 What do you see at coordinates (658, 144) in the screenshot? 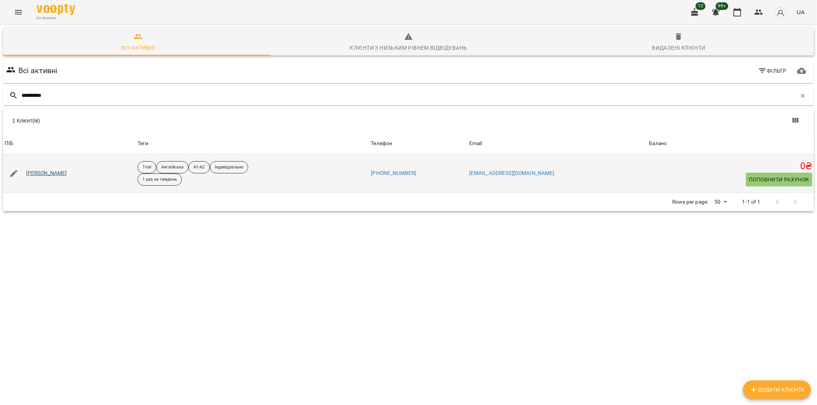
I see `div: Баланс` at bounding box center [658, 144].